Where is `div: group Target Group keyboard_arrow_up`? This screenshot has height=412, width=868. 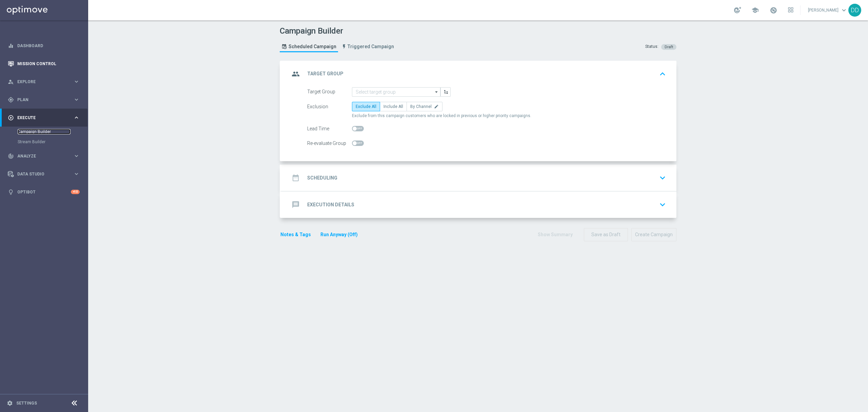
div: group Target Group keyboard_arrow_up is located at coordinates (478, 74).